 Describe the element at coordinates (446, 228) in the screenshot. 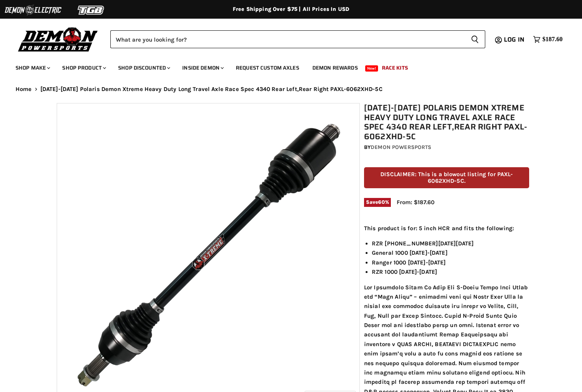

I see `p: This product is for: 5 inch HCR and fits the following:` at that location.